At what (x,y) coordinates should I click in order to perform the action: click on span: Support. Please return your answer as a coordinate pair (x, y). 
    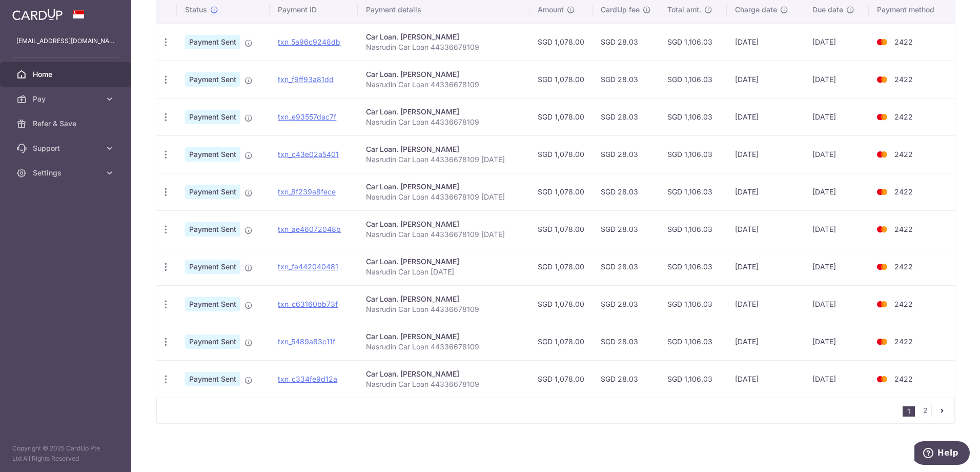
    Looking at the image, I should click on (66, 149).